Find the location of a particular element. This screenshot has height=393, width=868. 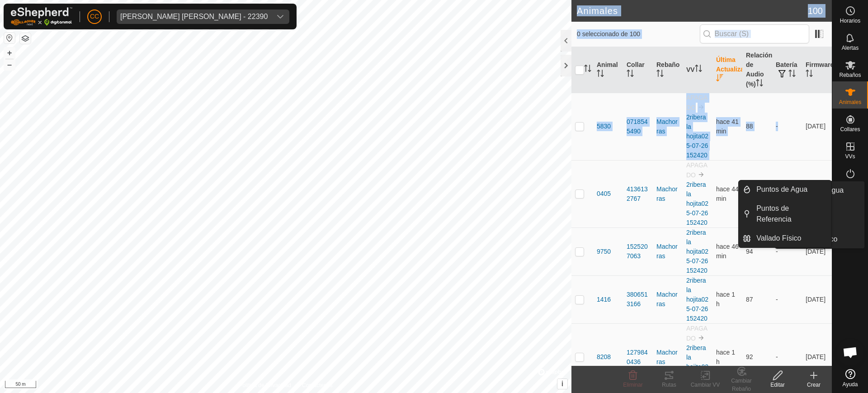

div: Rutas is located at coordinates (669, 385).